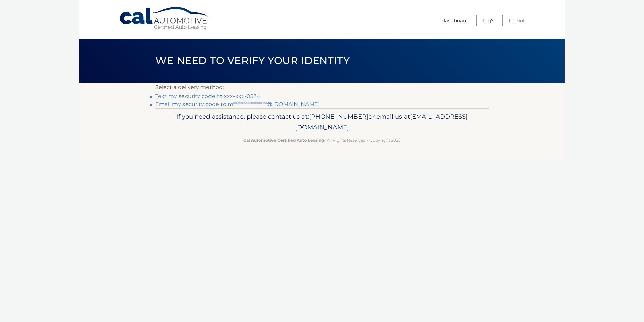 This screenshot has width=644, height=322. What do you see at coordinates (284, 140) in the screenshot?
I see `strong: Cal Automotive Certified Auto Leasing` at bounding box center [284, 140].